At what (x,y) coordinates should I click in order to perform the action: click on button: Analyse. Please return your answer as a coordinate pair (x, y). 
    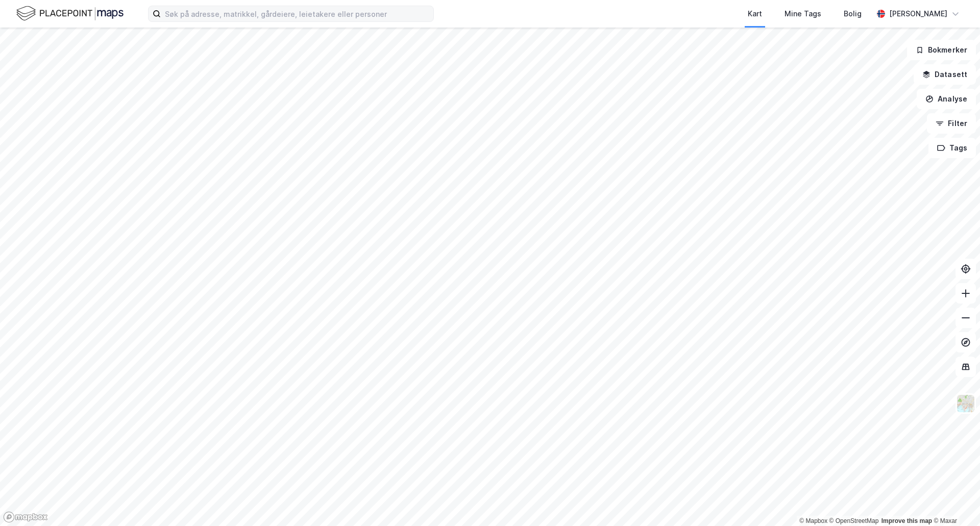
    Looking at the image, I should click on (947, 99).